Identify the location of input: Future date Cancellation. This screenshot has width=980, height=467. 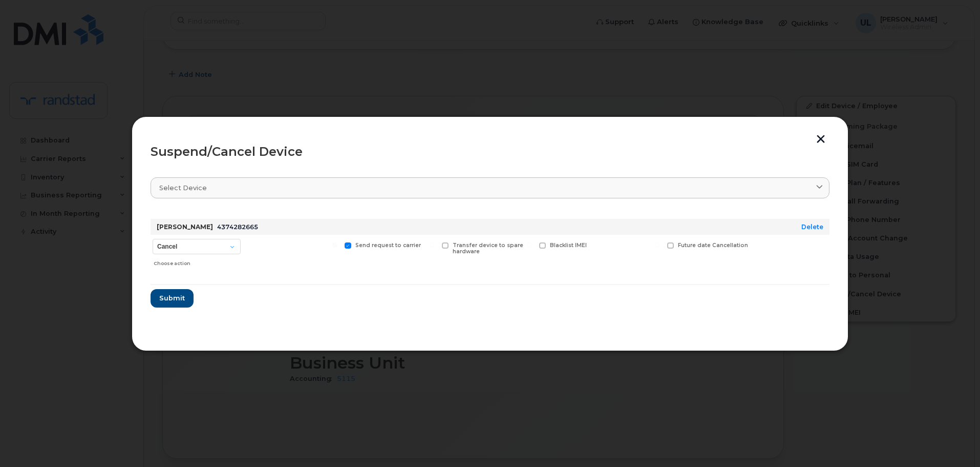
(658, 245).